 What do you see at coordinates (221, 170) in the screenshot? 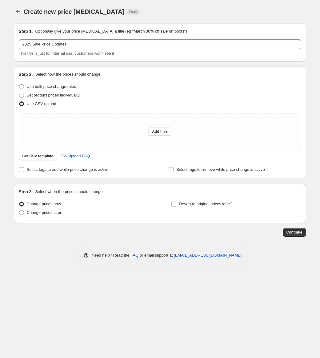
I see `span: Select tags to remove while price change is active` at bounding box center [221, 170].